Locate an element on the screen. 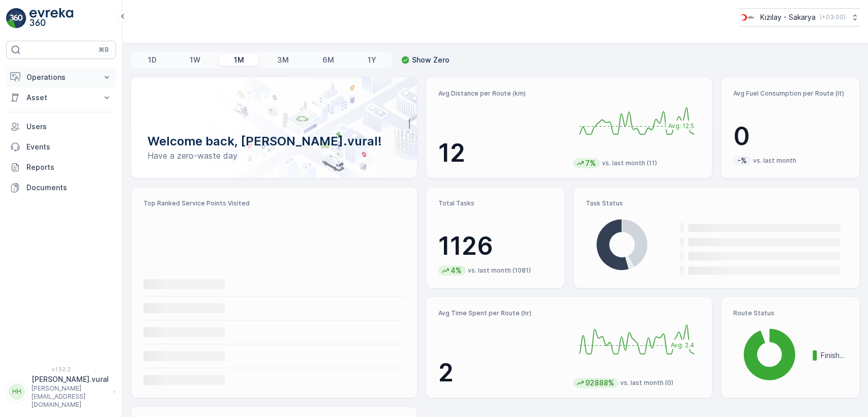 The width and height of the screenshot is (868, 417). button: Operations is located at coordinates (61, 78).